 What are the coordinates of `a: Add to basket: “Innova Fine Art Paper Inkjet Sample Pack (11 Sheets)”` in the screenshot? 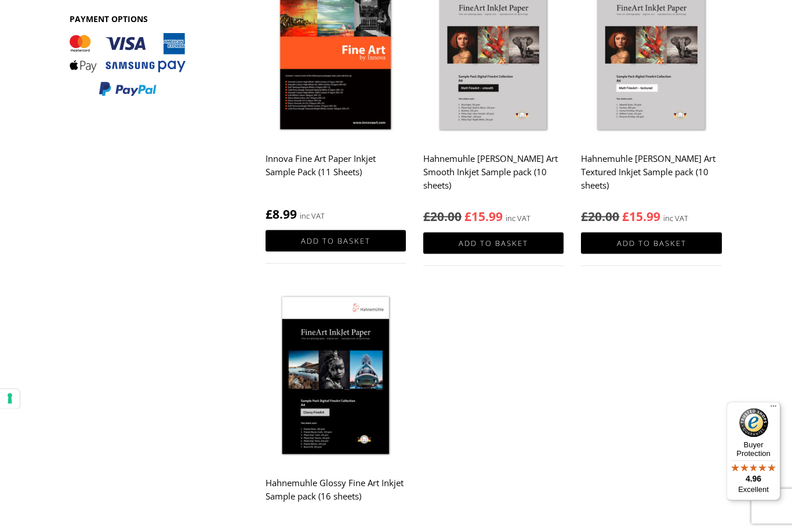 It's located at (336, 240).